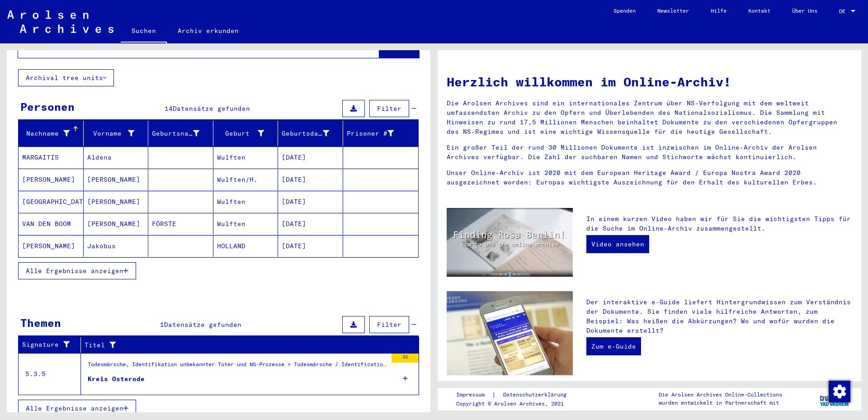 This screenshot has height=420, width=868. Describe the element at coordinates (51, 134) in the screenshot. I see `mat-header-cell: Nachname` at that location.